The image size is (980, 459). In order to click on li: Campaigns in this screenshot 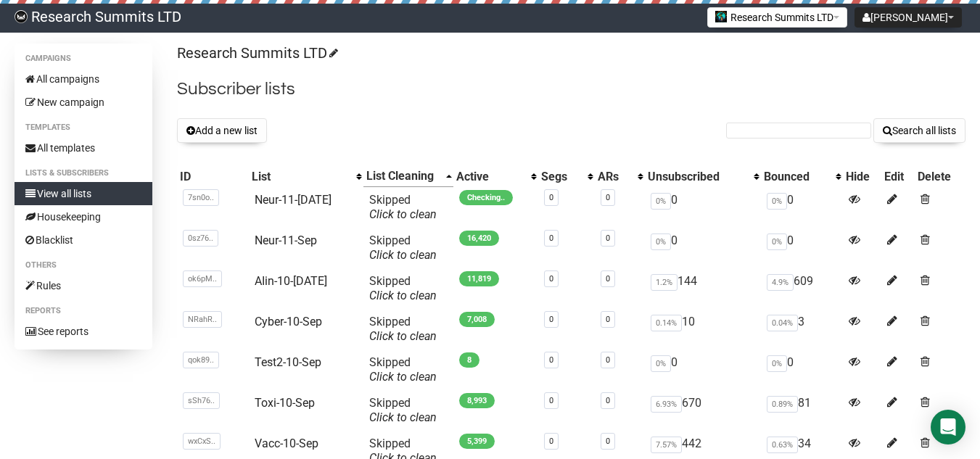, I will do `click(83, 59)`.